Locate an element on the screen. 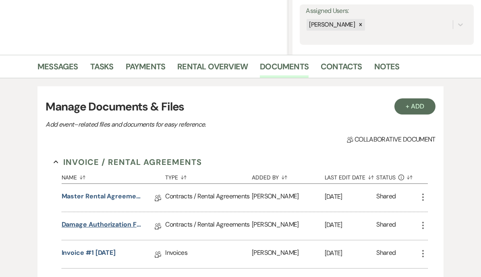 The width and height of the screenshot is (481, 277). a: Tasks is located at coordinates (102, 69).